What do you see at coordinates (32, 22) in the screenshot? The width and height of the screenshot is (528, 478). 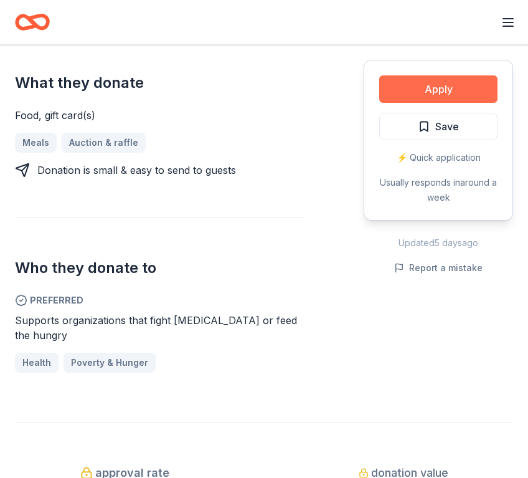 I see `a: Home` at bounding box center [32, 22].